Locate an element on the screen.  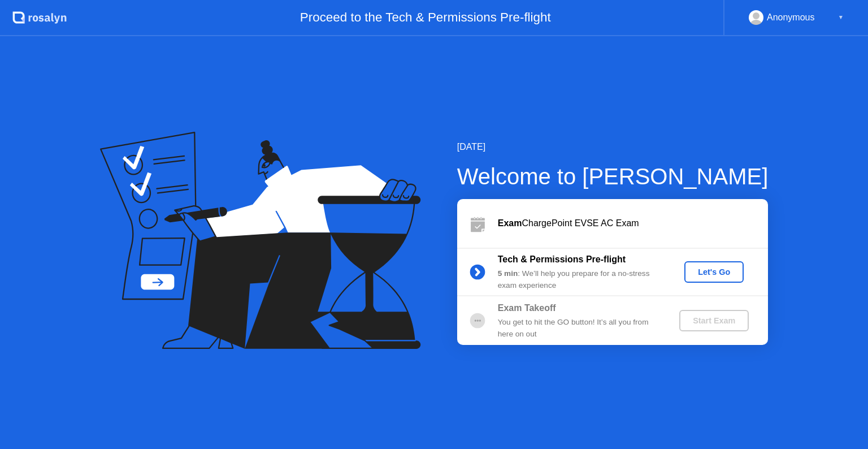
b: 5 min is located at coordinates (508, 273).